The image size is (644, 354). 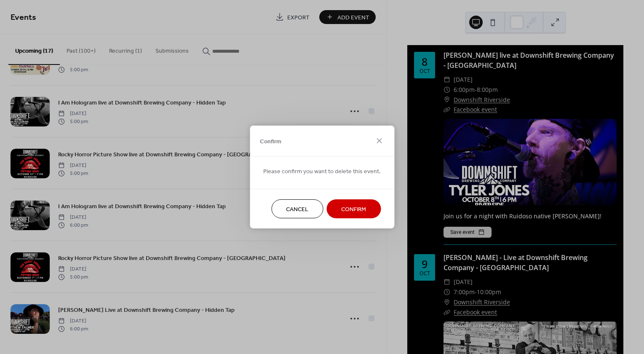 I want to click on span: Please confirm you want to delete this event., so click(x=322, y=171).